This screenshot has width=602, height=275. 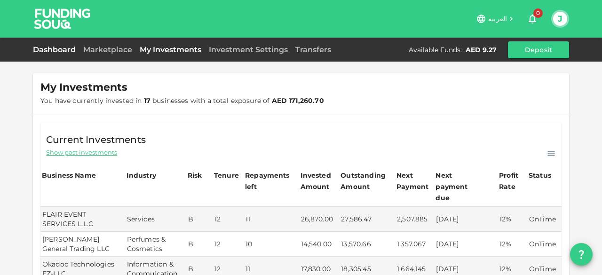 I want to click on td: 14,540.00, so click(x=320, y=244).